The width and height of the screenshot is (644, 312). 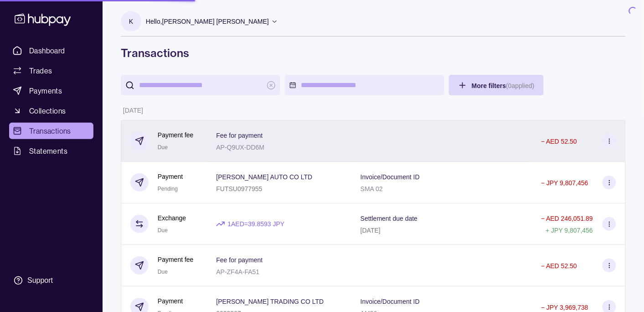 I want to click on span: Collections, so click(x=47, y=111).